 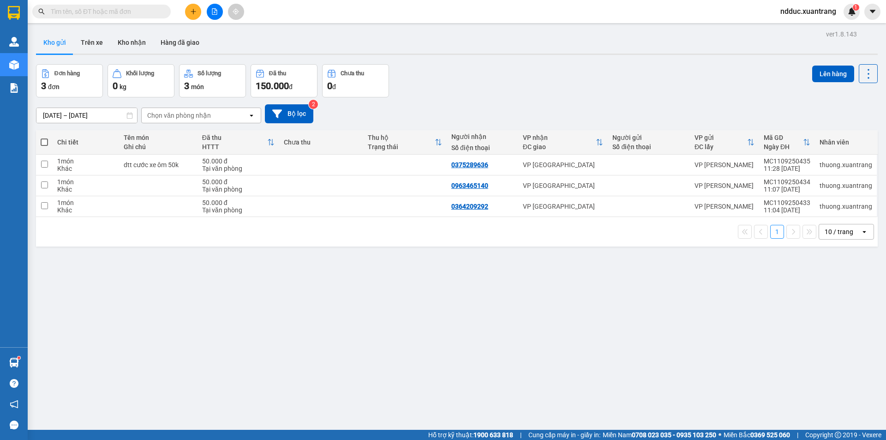 I want to click on button: file-add, so click(x=215, y=12).